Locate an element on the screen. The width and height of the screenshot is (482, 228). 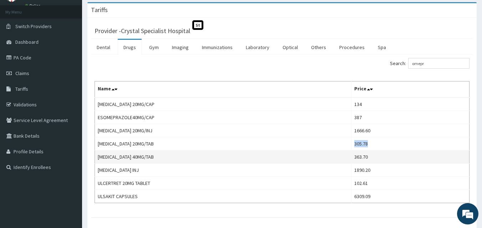
input: Search: is located at coordinates (438, 63).